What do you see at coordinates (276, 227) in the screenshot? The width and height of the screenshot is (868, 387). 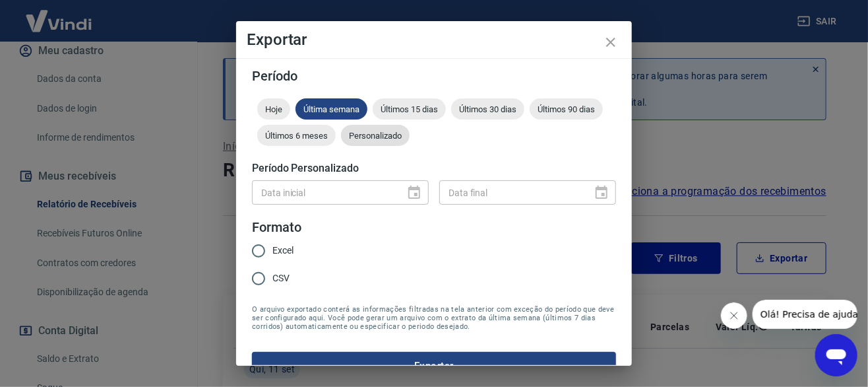 I see `legend: Formato` at bounding box center [276, 227].